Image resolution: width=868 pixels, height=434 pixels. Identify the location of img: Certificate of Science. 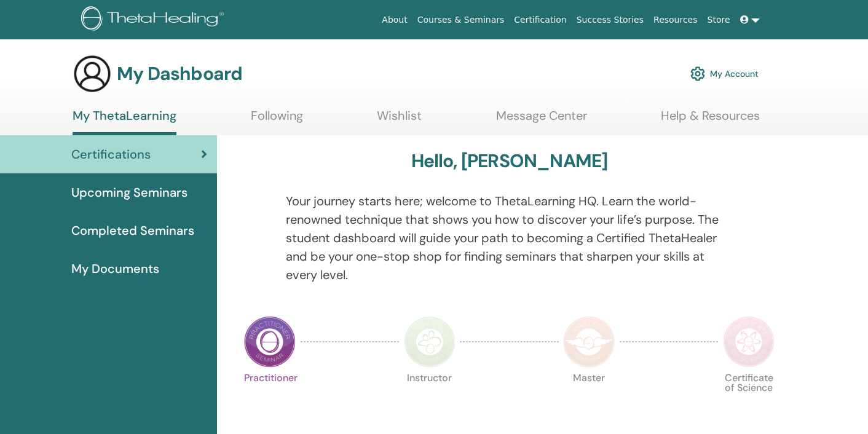
(749, 341).